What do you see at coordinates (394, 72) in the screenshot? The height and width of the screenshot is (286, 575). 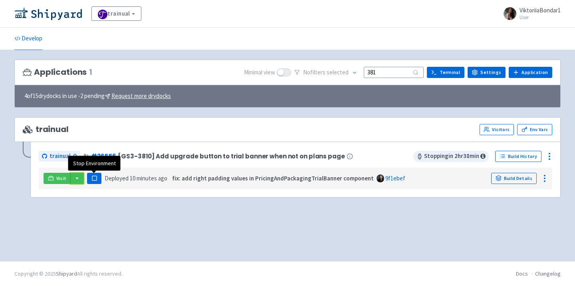 I see `input: Search...` at bounding box center [394, 72].